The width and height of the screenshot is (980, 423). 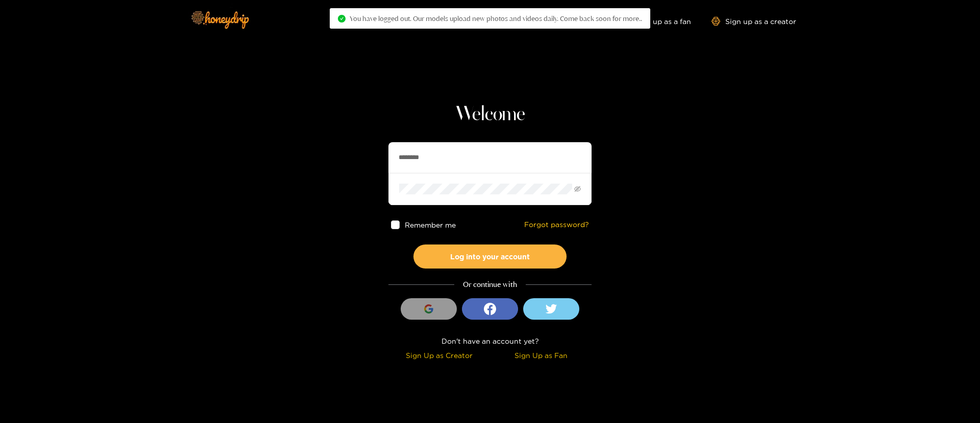 What do you see at coordinates (540, 355) in the screenshot?
I see `div: Sign Up as Fan` at bounding box center [540, 355].